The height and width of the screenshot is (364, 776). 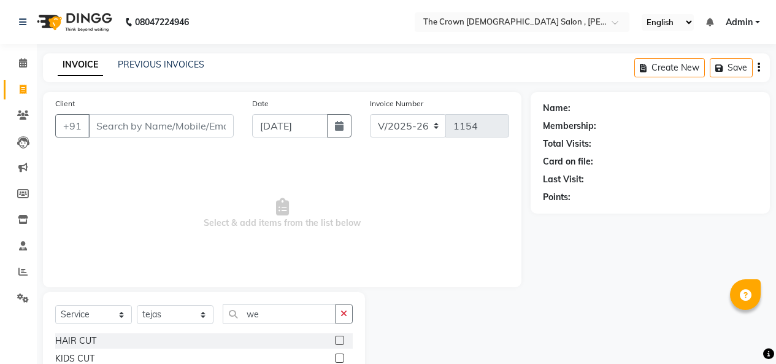 I want to click on label: Invoice Number, so click(x=396, y=104).